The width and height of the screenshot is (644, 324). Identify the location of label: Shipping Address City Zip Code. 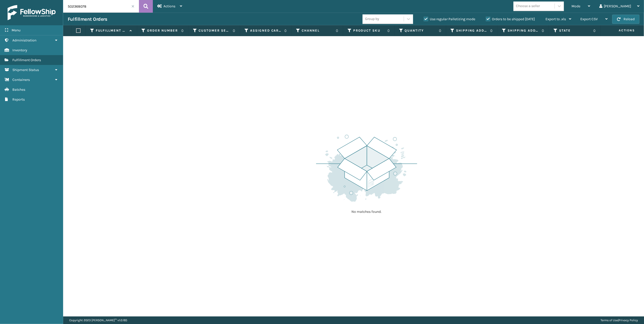
(523, 31).